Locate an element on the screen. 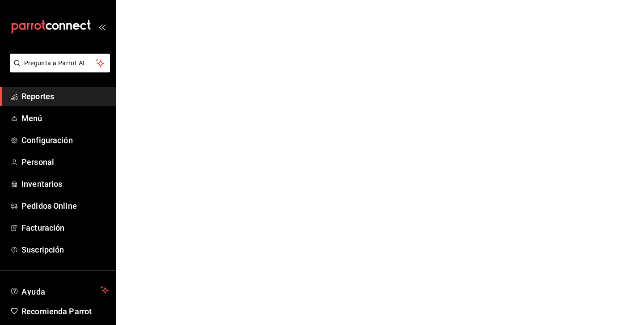  button: Pregunta a Parrot AI is located at coordinates (60, 63).